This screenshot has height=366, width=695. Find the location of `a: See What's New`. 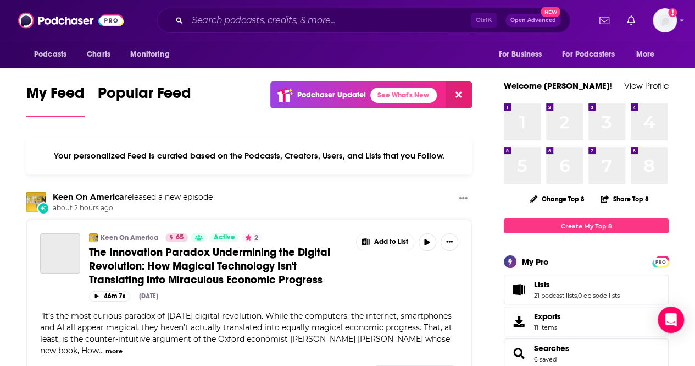

a: See What's New is located at coordinates (403, 95).